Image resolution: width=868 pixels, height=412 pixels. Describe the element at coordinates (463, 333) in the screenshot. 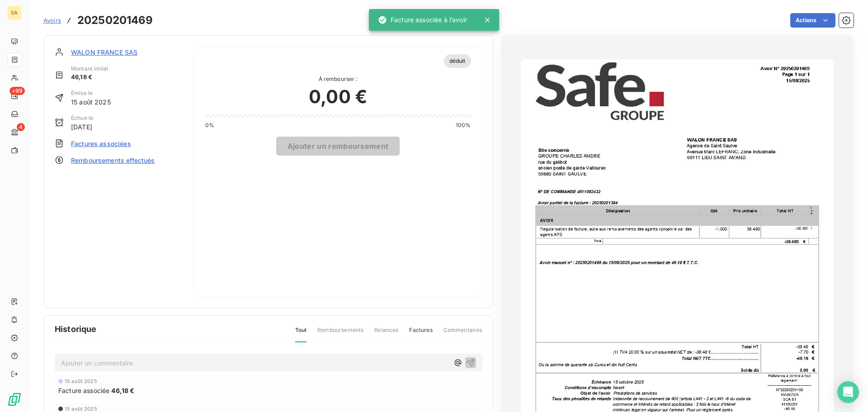

I see `span: Commentaires` at that location.